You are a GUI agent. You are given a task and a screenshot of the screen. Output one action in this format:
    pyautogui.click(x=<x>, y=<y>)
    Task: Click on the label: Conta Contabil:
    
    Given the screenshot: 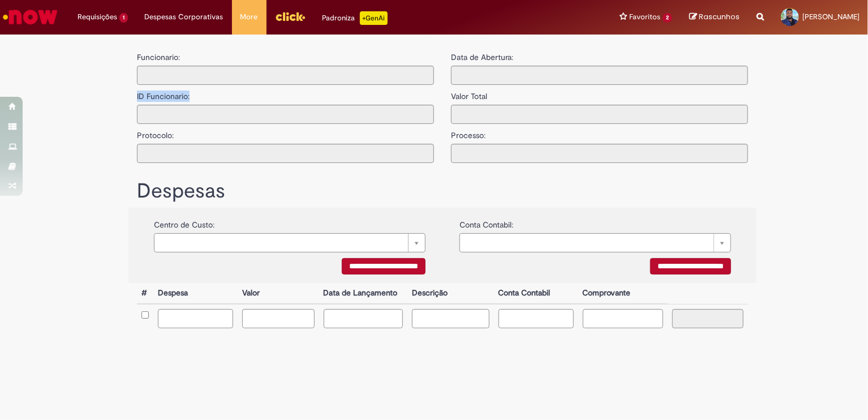 What is the action you would take?
    pyautogui.click(x=486, y=222)
    